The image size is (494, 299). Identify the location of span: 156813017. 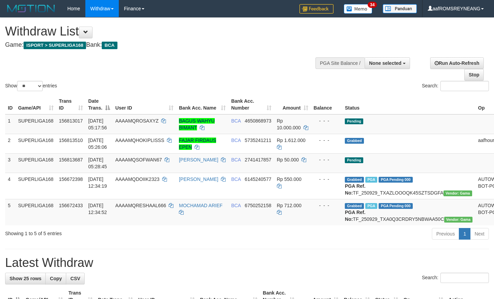
(71, 121).